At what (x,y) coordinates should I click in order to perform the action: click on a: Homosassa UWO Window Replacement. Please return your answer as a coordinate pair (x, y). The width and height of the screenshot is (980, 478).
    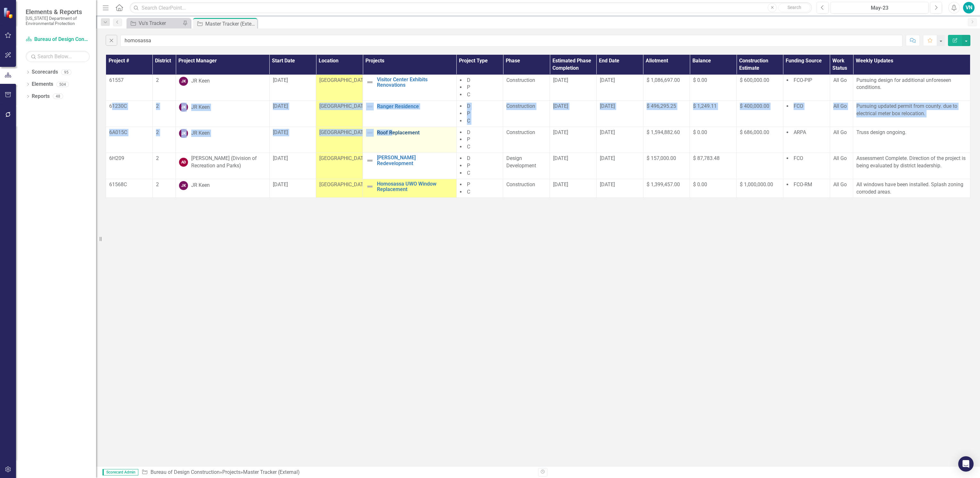
    Looking at the image, I should click on (415, 186).